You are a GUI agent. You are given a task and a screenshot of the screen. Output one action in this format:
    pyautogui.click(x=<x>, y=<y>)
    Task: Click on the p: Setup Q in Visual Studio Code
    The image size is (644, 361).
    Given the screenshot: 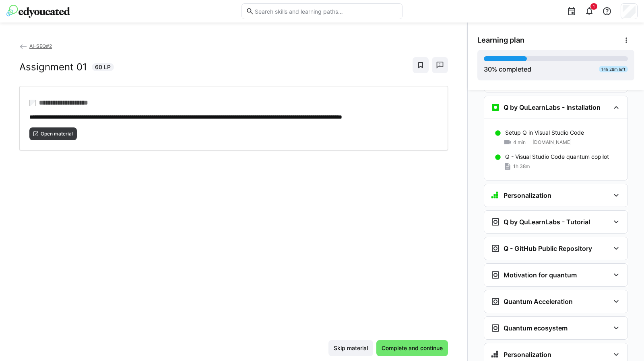 What is the action you would take?
    pyautogui.click(x=544, y=133)
    